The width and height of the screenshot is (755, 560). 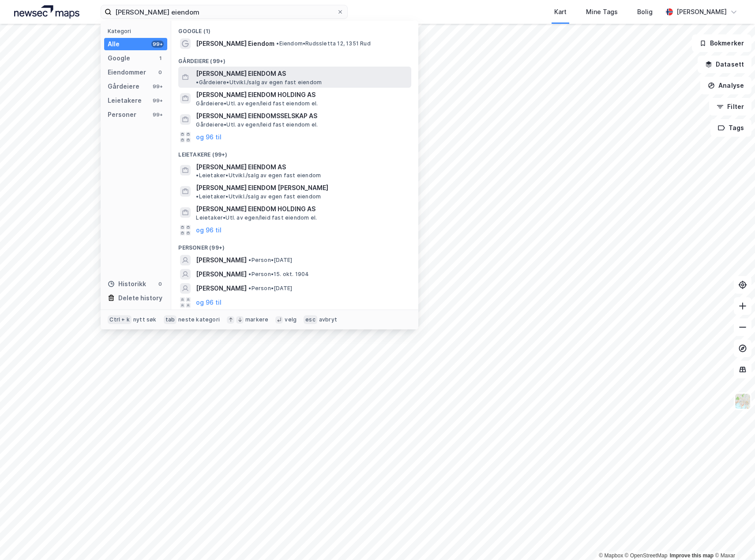 What do you see at coordinates (601, 12) in the screenshot?
I see `div: Mine Tags` at bounding box center [601, 12].